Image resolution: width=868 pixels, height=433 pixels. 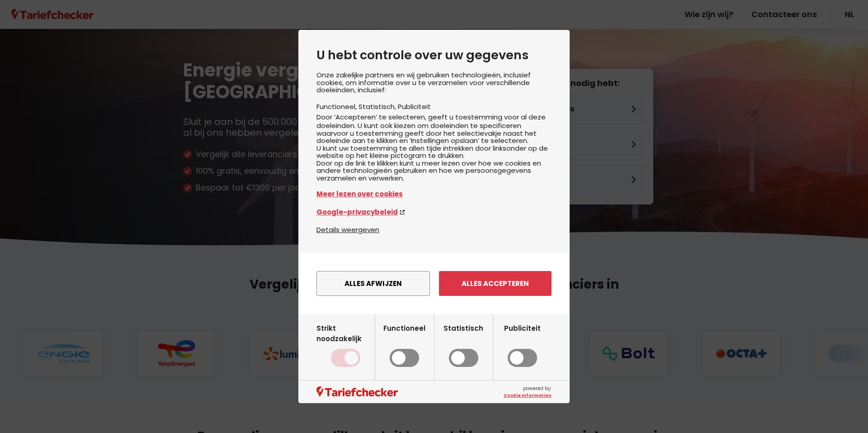 What do you see at coordinates (434, 283) in the screenshot?
I see `div: menu` at bounding box center [434, 283].